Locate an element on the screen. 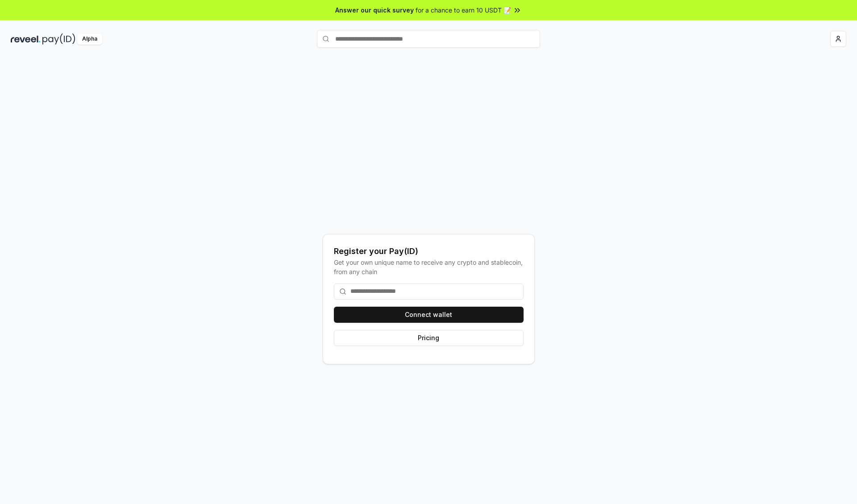 This screenshot has width=857, height=504. div: Alpha is located at coordinates (89, 39).